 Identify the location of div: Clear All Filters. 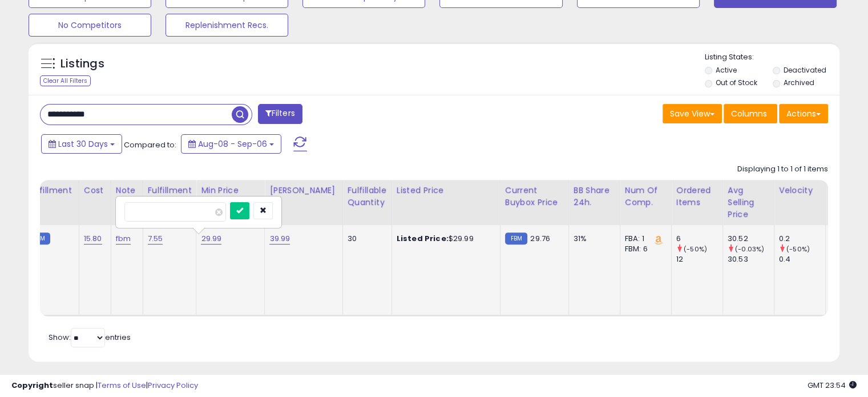
(65, 81).